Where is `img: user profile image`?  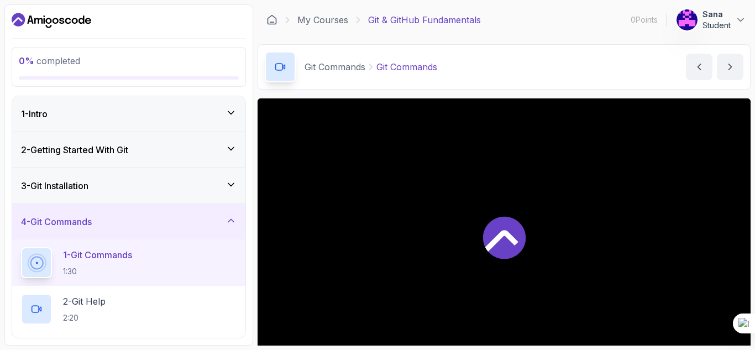 img: user profile image is located at coordinates (687, 20).